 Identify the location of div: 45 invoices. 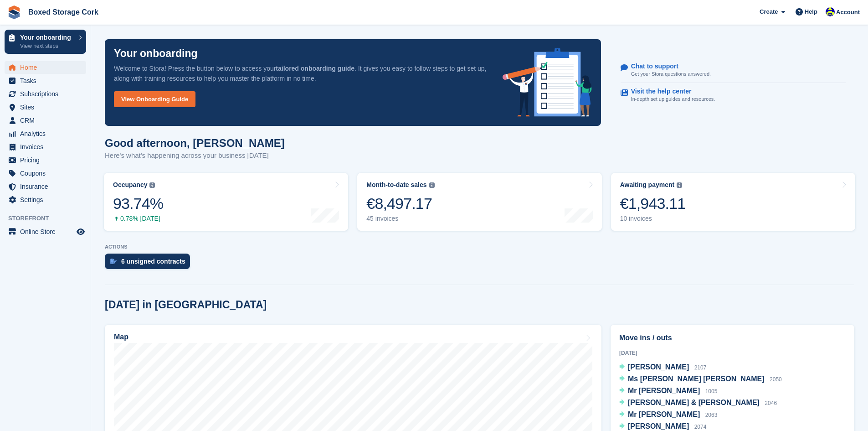
(400, 219).